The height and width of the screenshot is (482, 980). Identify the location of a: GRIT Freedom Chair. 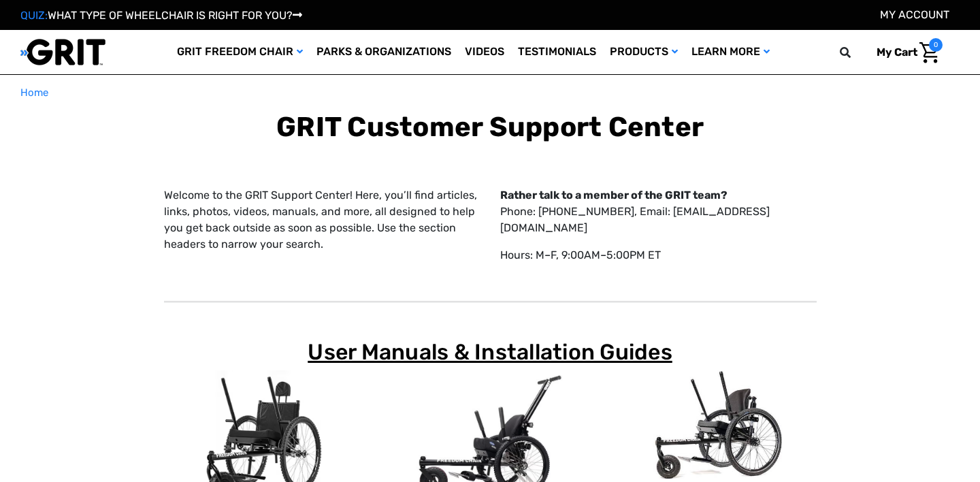
(240, 51).